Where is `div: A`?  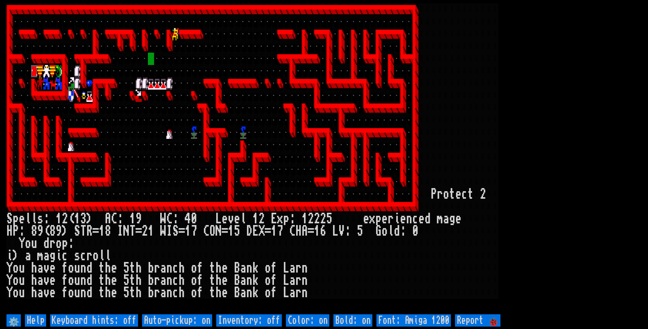
div: A is located at coordinates (108, 219).